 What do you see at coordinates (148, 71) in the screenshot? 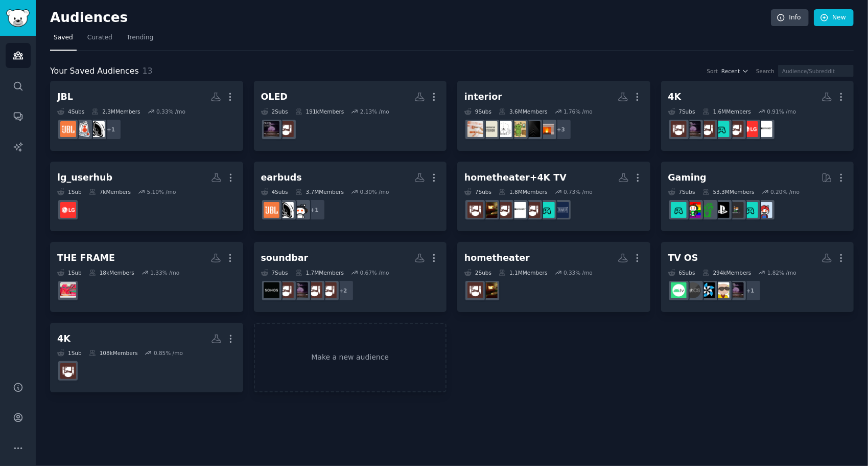
I see `span: 13` at bounding box center [148, 71].